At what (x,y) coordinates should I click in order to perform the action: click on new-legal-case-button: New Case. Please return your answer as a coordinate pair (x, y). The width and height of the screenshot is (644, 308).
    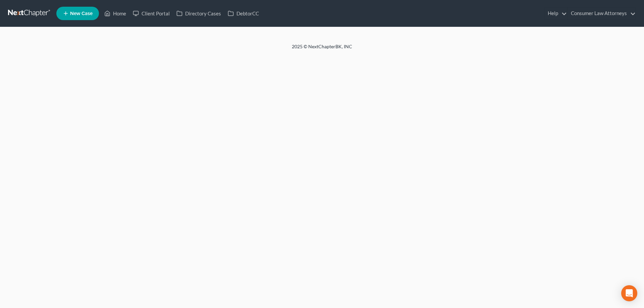
    Looking at the image, I should click on (77, 13).